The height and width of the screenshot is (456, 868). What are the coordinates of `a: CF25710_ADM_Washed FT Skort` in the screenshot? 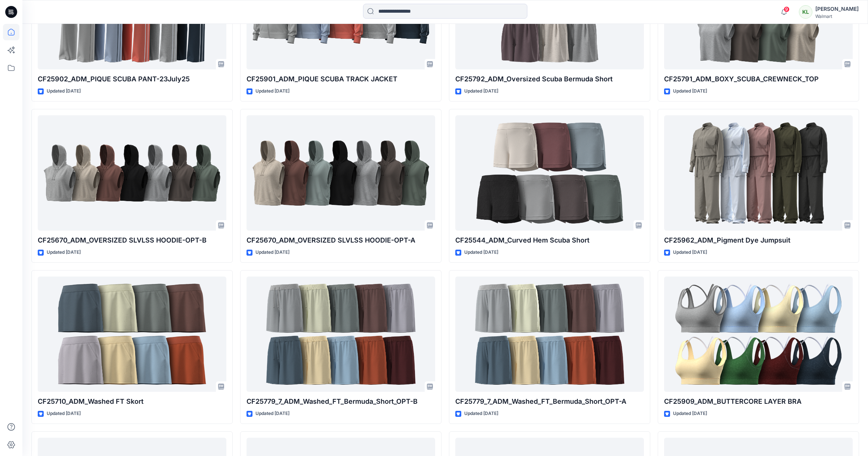 It's located at (132, 334).